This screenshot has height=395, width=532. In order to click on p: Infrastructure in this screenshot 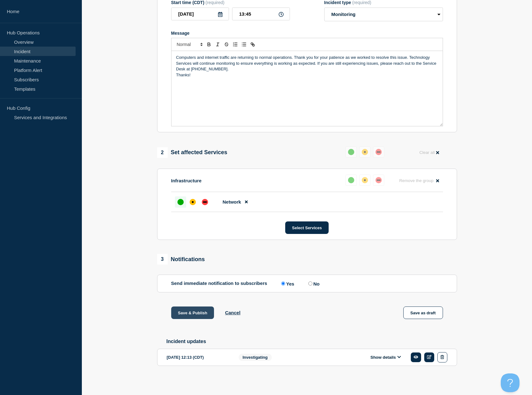, I will do `click(187, 180)`.